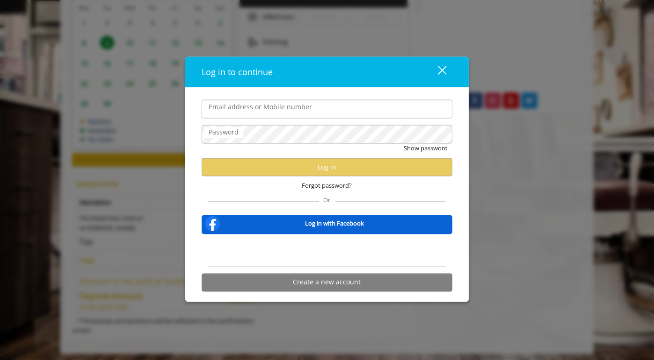  I want to click on button: close dialog, so click(436, 72).